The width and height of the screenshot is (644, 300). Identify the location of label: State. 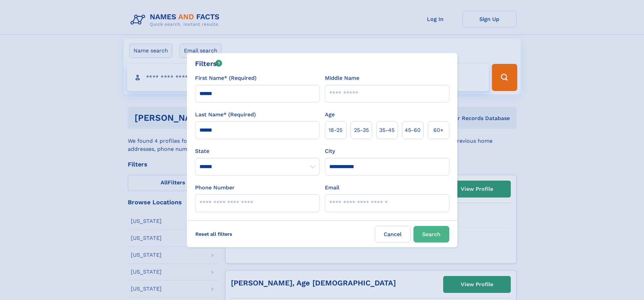
(257, 151).